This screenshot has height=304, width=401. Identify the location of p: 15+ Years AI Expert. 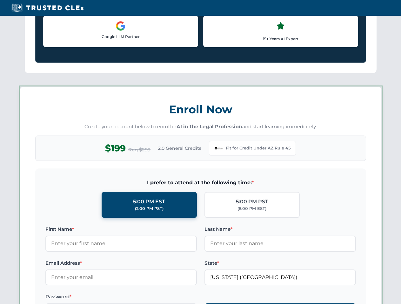
(280, 39).